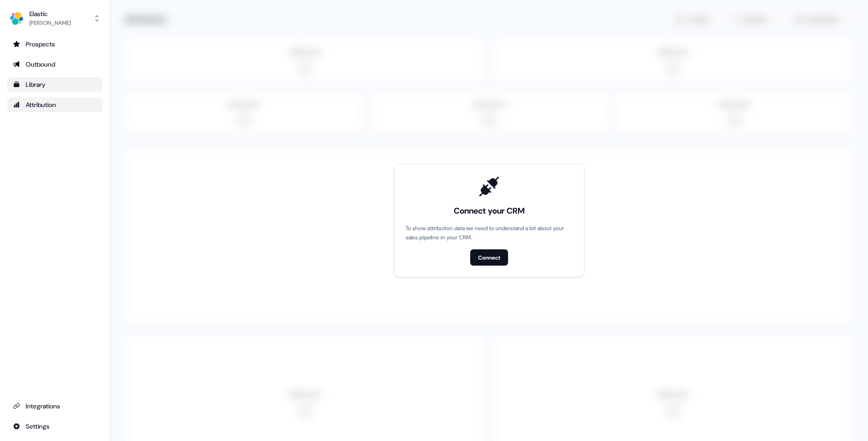 The width and height of the screenshot is (868, 441). I want to click on button: Connect, so click(489, 258).